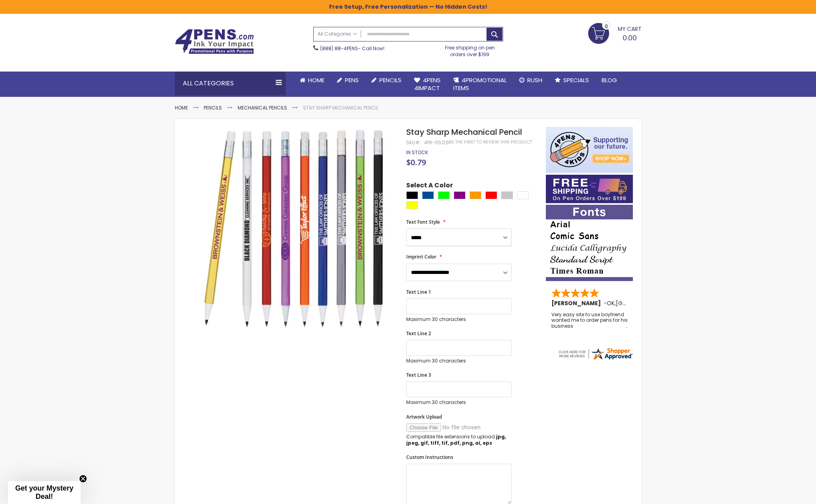  What do you see at coordinates (572, 80) in the screenshot?
I see `a: Specials` at bounding box center [572, 80].